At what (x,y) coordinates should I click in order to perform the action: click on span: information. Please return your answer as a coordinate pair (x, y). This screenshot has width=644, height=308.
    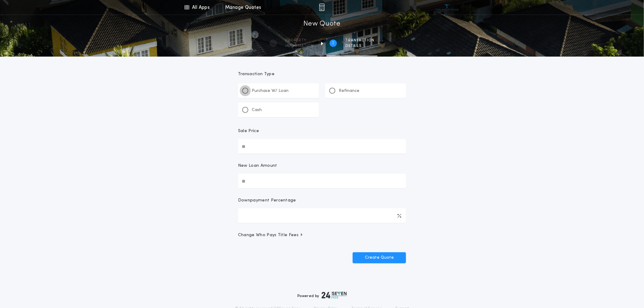
    Looking at the image, I should click on (300, 46).